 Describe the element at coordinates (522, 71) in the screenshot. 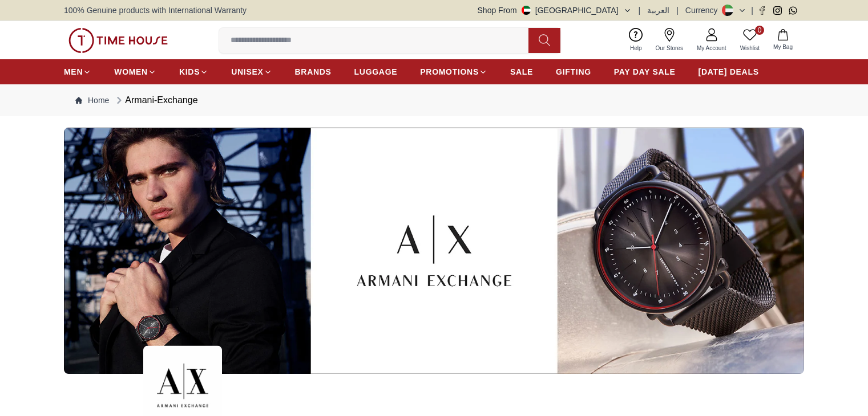

I see `a: SALE` at that location.